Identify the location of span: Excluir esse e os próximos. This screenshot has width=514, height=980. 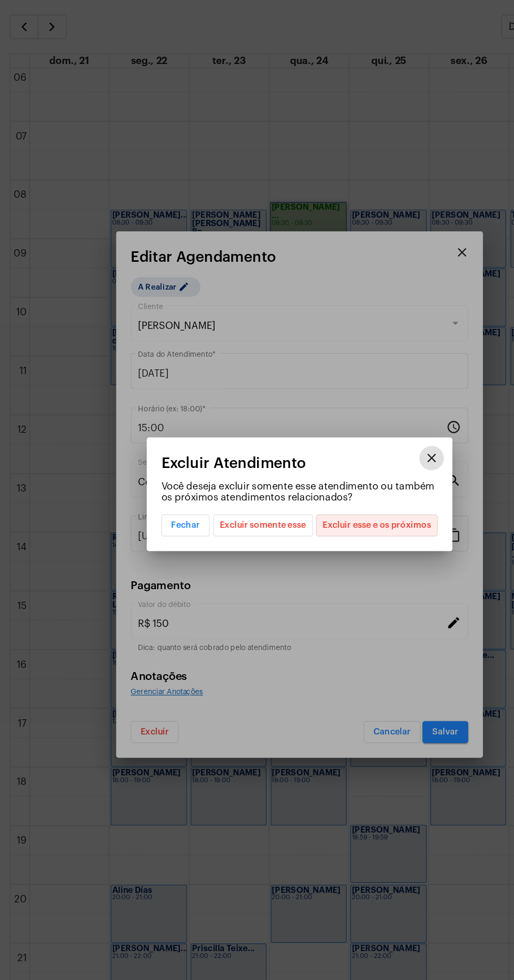
(323, 516).